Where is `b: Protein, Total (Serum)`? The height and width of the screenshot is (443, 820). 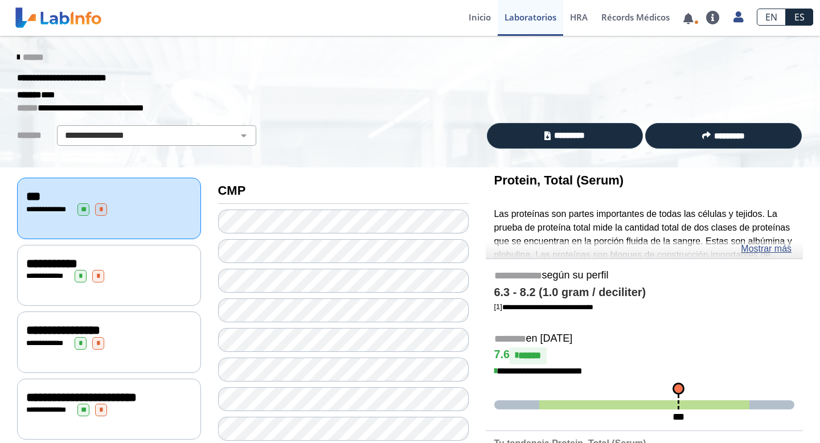
b: Protein, Total (Serum) is located at coordinates (559, 180).